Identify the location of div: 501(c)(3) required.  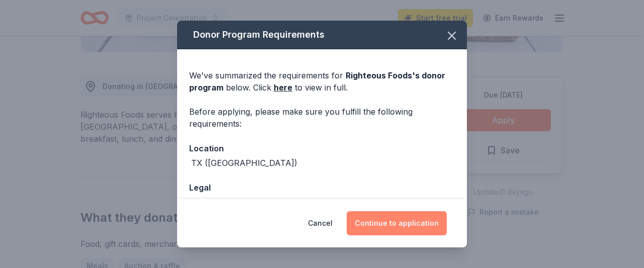
(226, 203).